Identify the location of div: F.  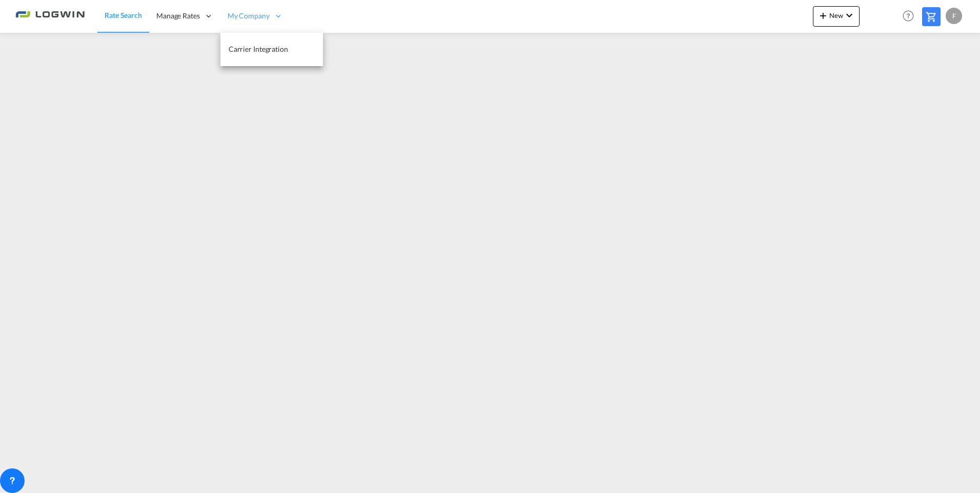
(954, 16).